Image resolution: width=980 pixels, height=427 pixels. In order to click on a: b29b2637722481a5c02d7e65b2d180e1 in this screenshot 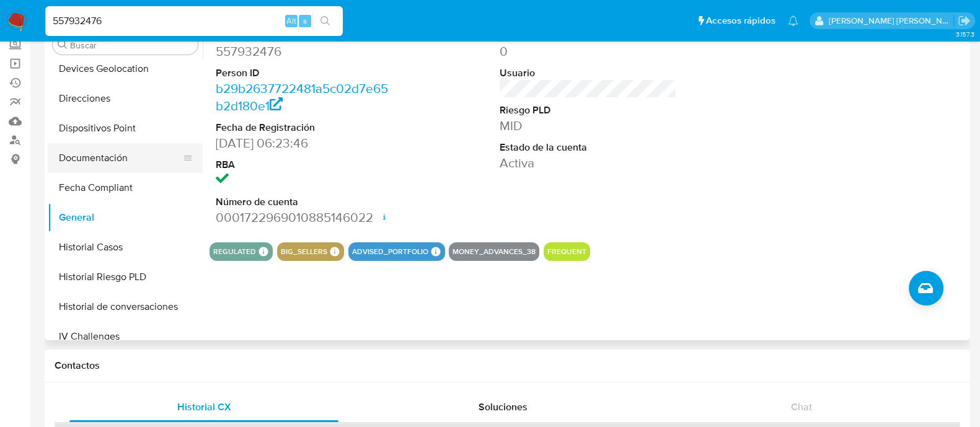, I will do `click(302, 97)`.